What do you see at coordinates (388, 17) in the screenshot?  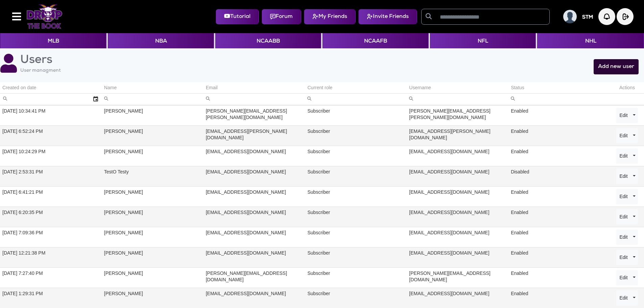 I see `button: Invite Friends` at bounding box center [388, 17].